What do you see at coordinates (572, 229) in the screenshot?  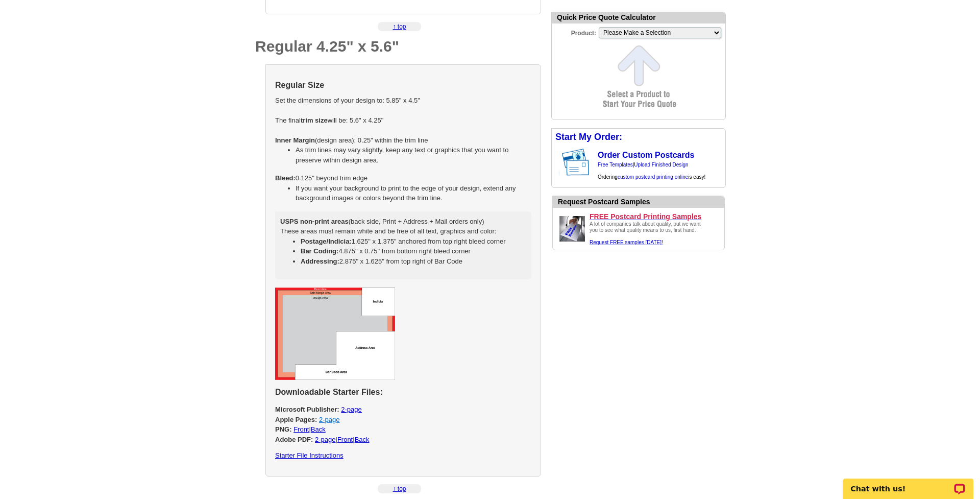 I see `img: Upload a design ready to be printed` at bounding box center [572, 229].